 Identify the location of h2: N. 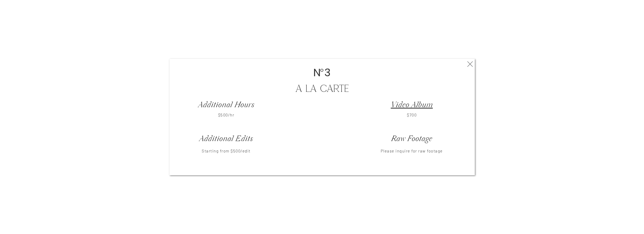
(317, 73).